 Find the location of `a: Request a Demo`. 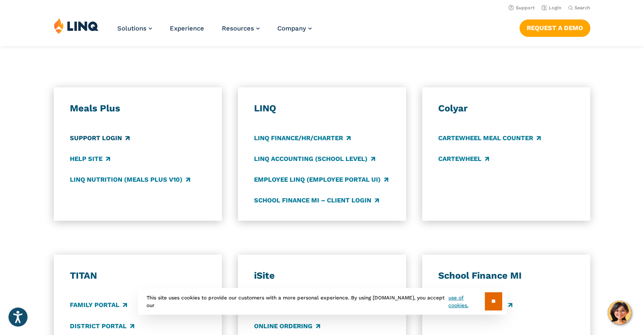

a: Request a Demo is located at coordinates (555, 28).